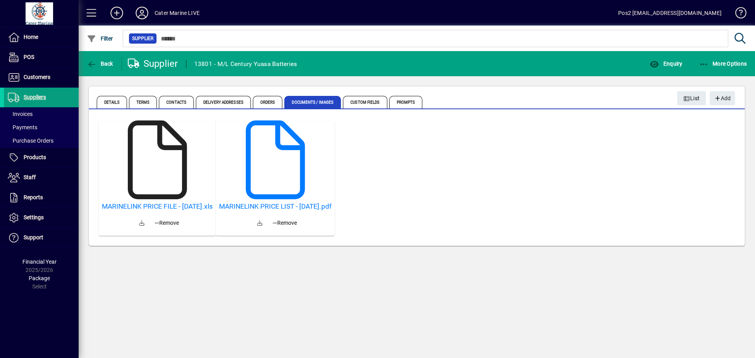 This screenshot has height=358, width=755. Describe the element at coordinates (365, 102) in the screenshot. I see `span: Custom Fields` at that location.